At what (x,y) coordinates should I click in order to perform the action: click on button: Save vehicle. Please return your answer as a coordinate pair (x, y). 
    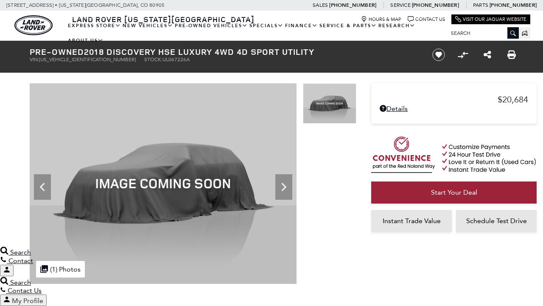
    Looking at the image, I should click on (439, 55).